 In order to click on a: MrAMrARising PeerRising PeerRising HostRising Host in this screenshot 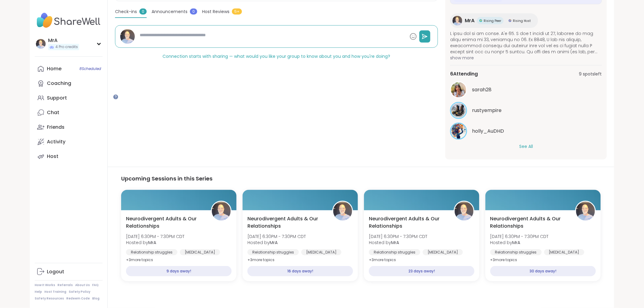, I will do `click(494, 21)`.